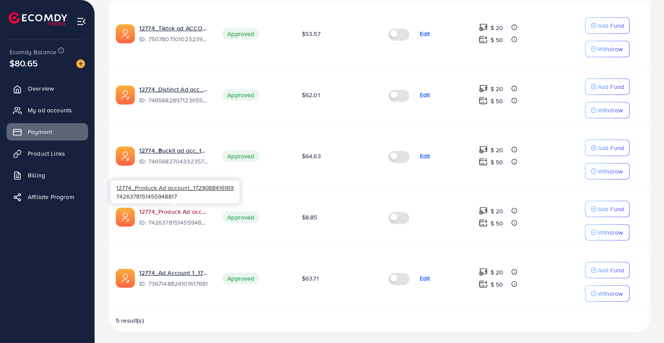 The width and height of the screenshot is (664, 343). Describe the element at coordinates (310, 217) in the screenshot. I see `span: $8.85` at that location.